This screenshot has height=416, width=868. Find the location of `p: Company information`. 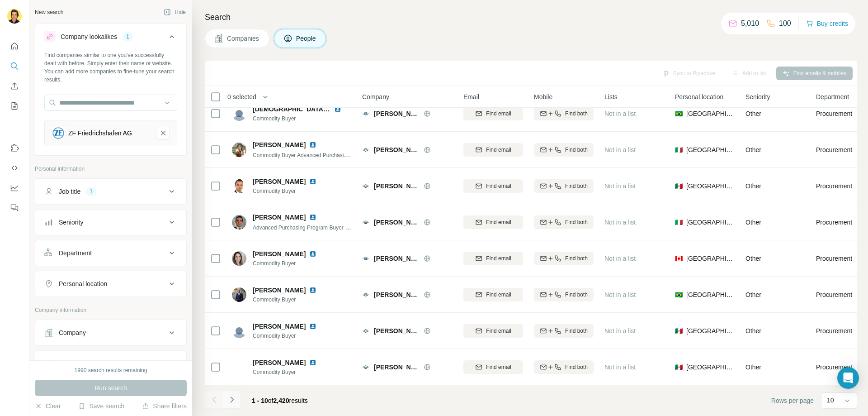

p: Company information is located at coordinates (110, 310).